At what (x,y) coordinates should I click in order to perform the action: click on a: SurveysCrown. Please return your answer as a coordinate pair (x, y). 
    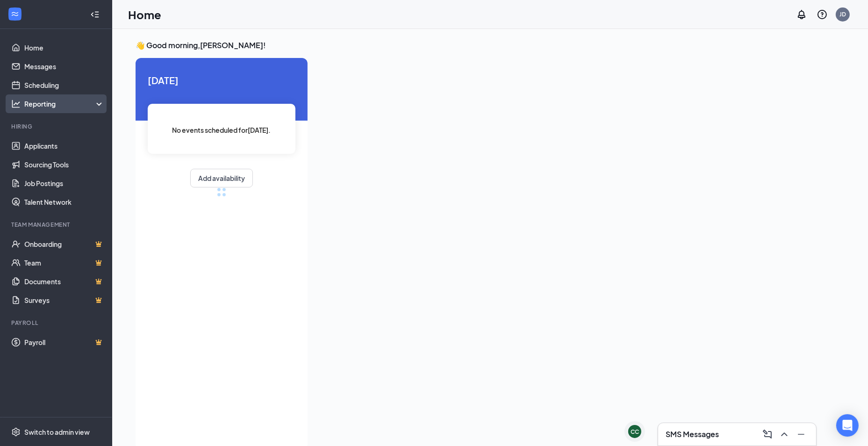
    Looking at the image, I should click on (64, 300).